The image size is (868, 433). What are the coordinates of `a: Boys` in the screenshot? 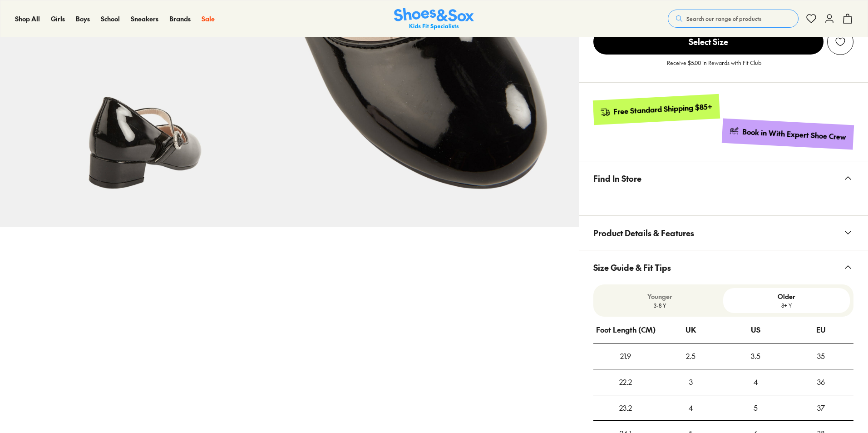 It's located at (83, 19).